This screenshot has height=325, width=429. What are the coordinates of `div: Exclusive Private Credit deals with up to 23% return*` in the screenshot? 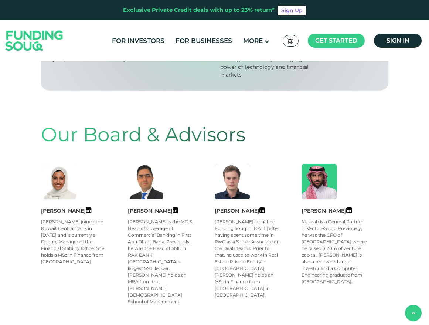 It's located at (199, 10).